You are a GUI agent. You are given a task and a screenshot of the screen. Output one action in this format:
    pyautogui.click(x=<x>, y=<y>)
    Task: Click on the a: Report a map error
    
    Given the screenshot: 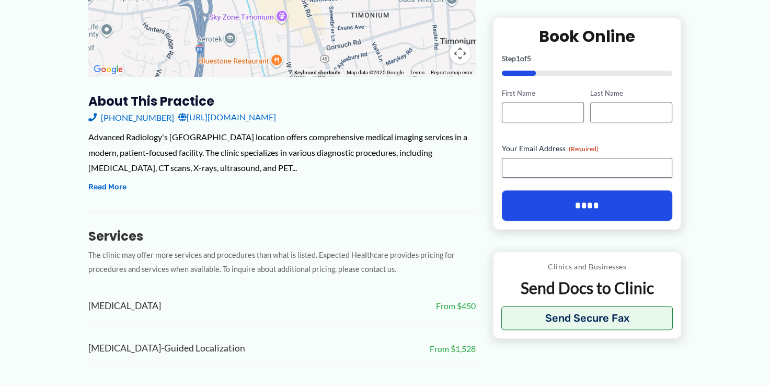 What is the action you would take?
    pyautogui.click(x=451, y=72)
    